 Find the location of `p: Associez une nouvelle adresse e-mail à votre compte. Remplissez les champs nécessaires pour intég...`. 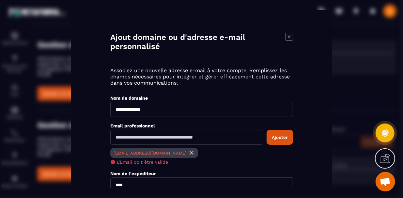

p: Associez une nouvelle adresse e-mail à votre compte. Remplissez les champs nécessaires pour intég... is located at coordinates (202, 76).